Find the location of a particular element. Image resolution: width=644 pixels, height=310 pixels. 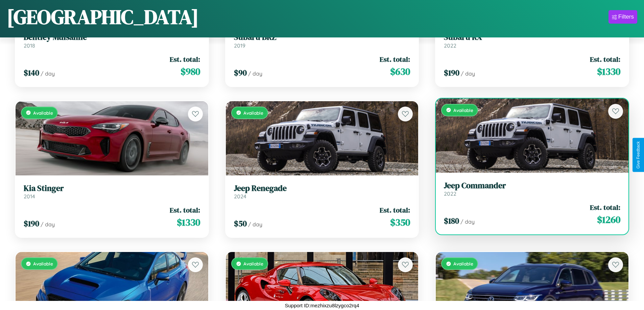

span: $ 350 is located at coordinates (400, 223).